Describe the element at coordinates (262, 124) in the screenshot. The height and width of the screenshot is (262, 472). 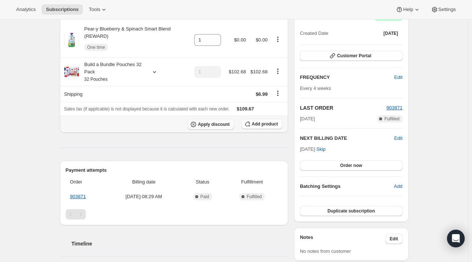
I see `button: Add product` at that location.